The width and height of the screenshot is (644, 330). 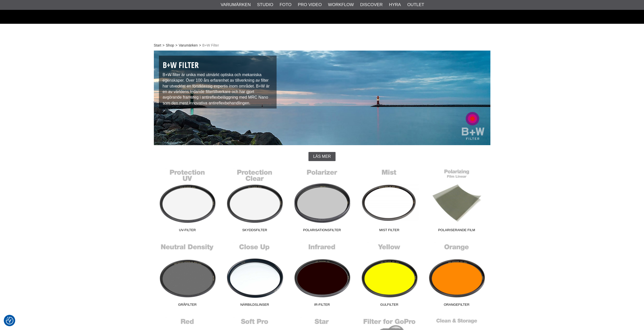 I want to click on a: Polariserande film, so click(x=457, y=200).